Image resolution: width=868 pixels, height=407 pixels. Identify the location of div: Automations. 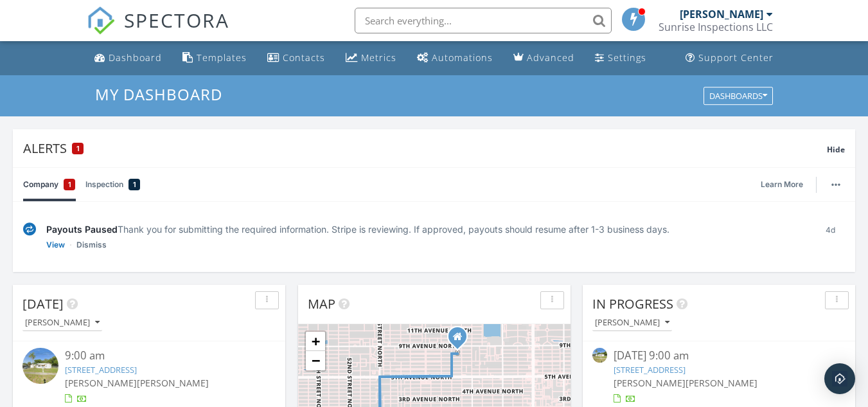
(462, 57).